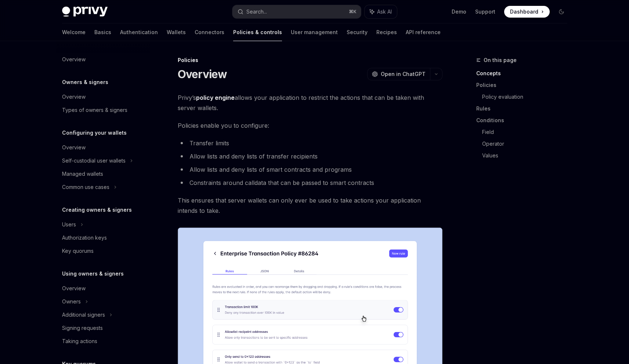 The image size is (629, 364). What do you see at coordinates (84, 238) in the screenshot?
I see `div: Authorization keys` at bounding box center [84, 238].